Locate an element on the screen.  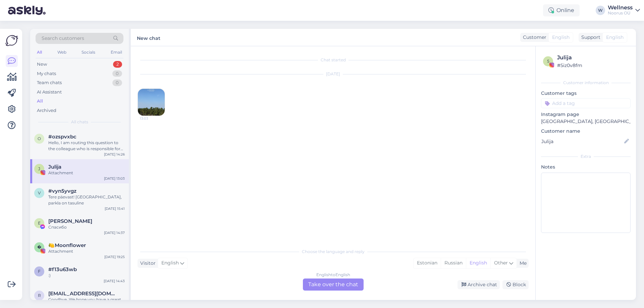
div: Archive chat is located at coordinates (478, 285).